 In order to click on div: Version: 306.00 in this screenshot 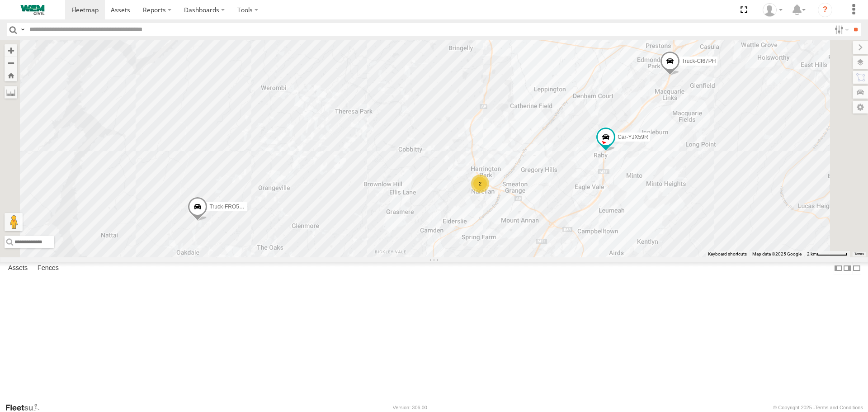, I will do `click(410, 407)`.